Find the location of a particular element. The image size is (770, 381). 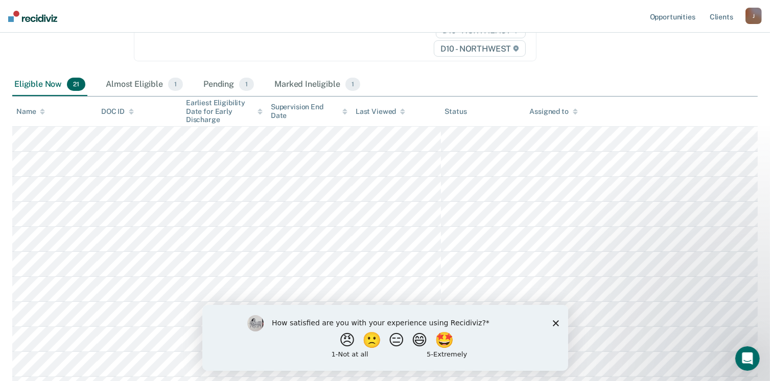

div: Pending1 is located at coordinates (228, 85).